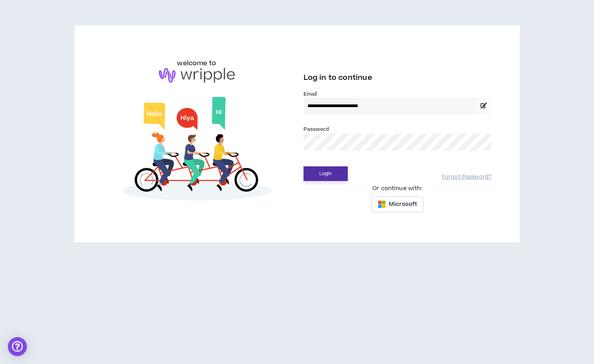 The width and height of the screenshot is (594, 364). What do you see at coordinates (466, 177) in the screenshot?
I see `a: Forgot Password?` at bounding box center [466, 177].